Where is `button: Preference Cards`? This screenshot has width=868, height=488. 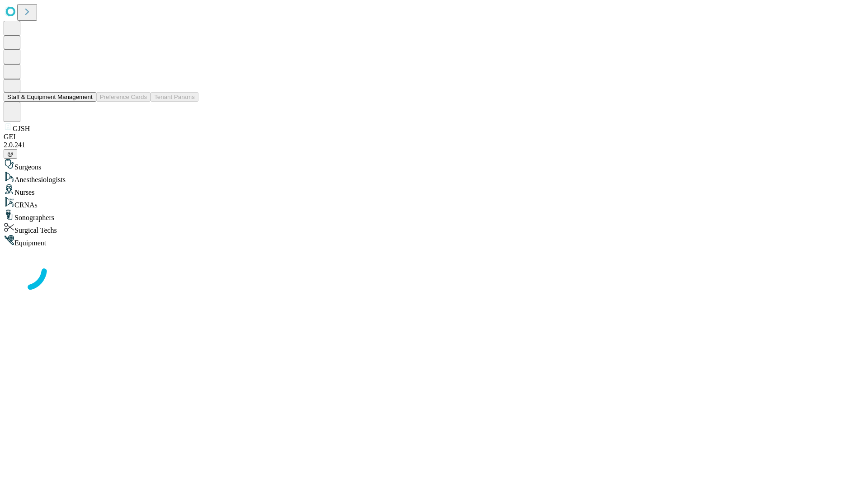 button: Preference Cards is located at coordinates (123, 97).